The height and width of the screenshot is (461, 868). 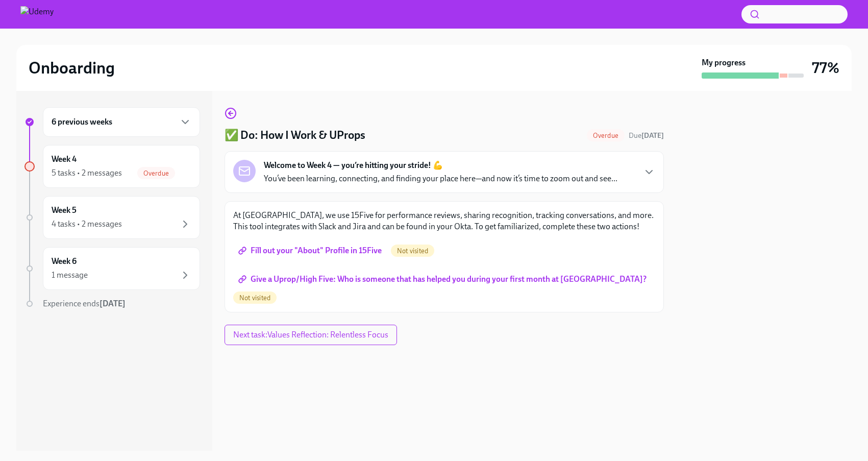 I want to click on h6: Week 5, so click(x=64, y=210).